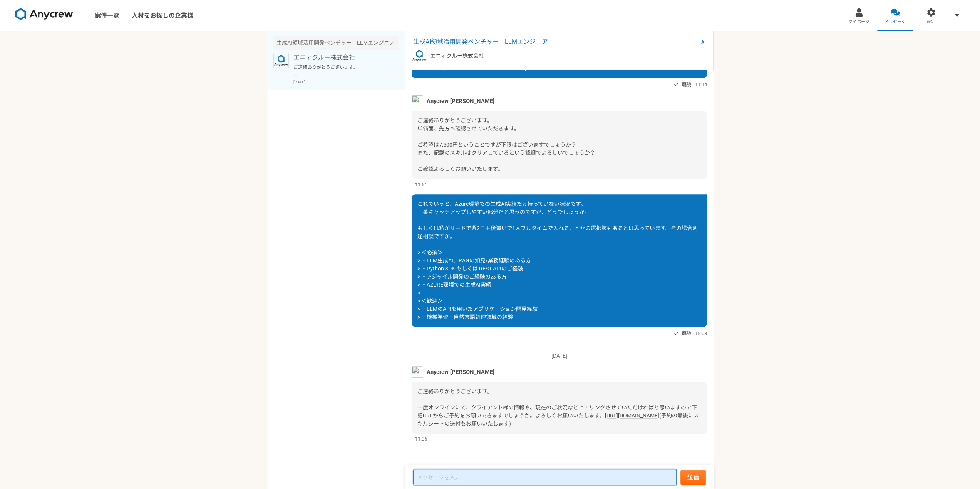 This screenshot has width=980, height=489. I want to click on span: マイページ, so click(859, 22).